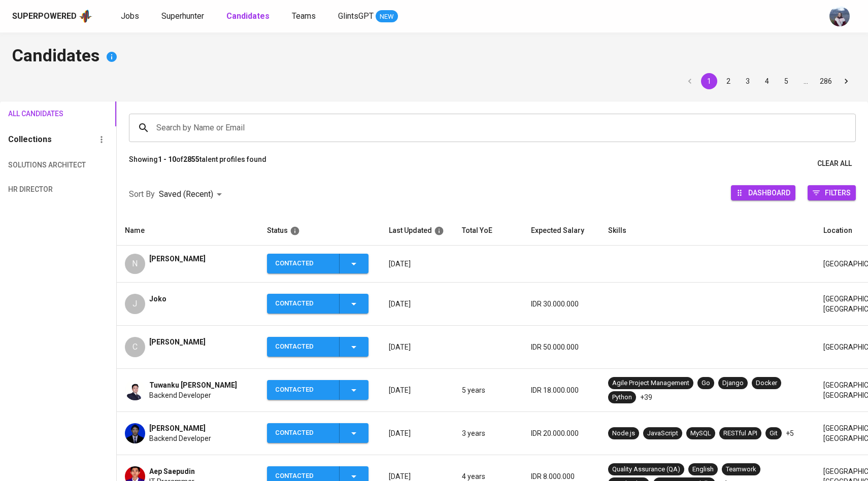 The width and height of the screenshot is (868, 481). What do you see at coordinates (733, 383) in the screenshot?
I see `div: Django` at bounding box center [733, 383].